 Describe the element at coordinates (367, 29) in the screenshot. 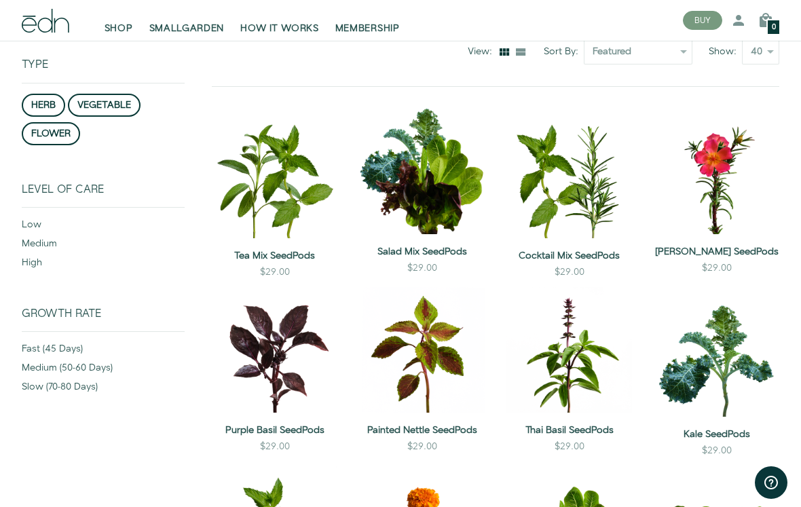

I see `span: MEMBERSHIP` at that location.